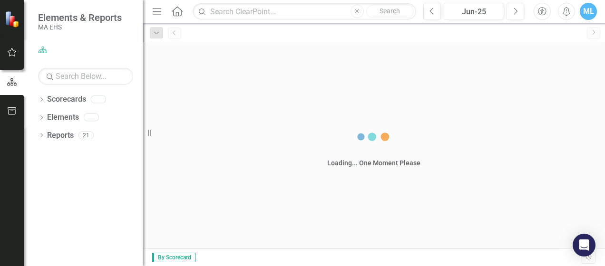 This screenshot has width=605, height=266. What do you see at coordinates (584, 245) in the screenshot?
I see `div: Open Intercom Messenger` at bounding box center [584, 245].